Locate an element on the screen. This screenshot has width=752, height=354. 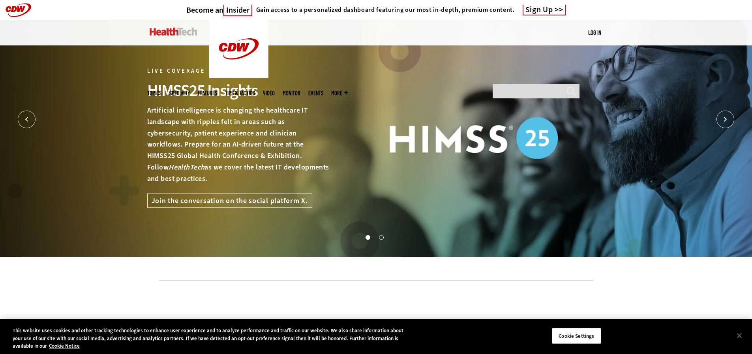
button: Cookie Settings is located at coordinates (576, 335).